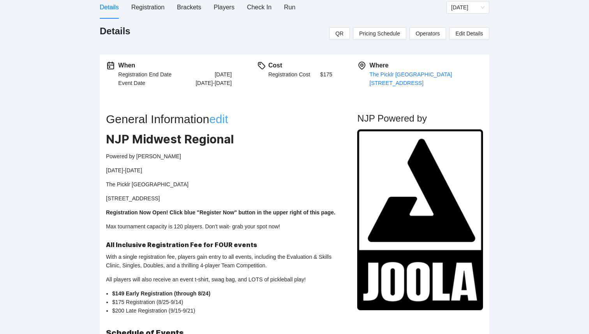  I want to click on button: QR, so click(340, 34).